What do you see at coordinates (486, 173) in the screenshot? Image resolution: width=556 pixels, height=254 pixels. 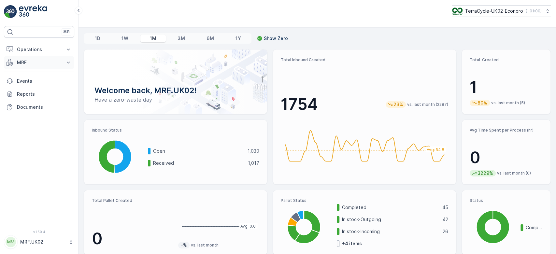 I see `p: 3229%` at bounding box center [486, 173].